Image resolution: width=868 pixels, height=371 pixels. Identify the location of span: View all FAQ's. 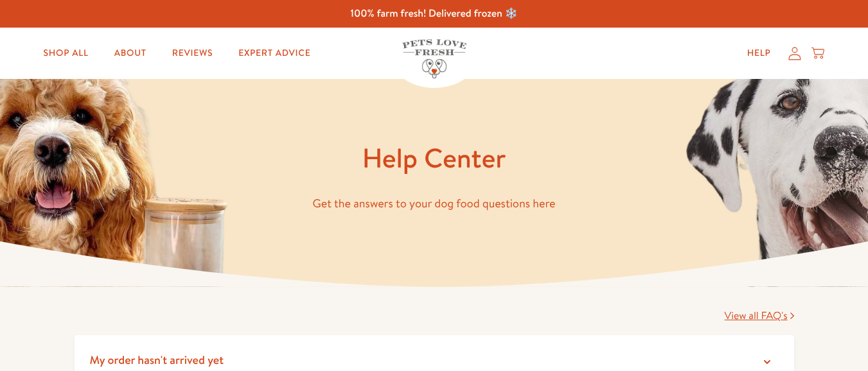
(756, 316).